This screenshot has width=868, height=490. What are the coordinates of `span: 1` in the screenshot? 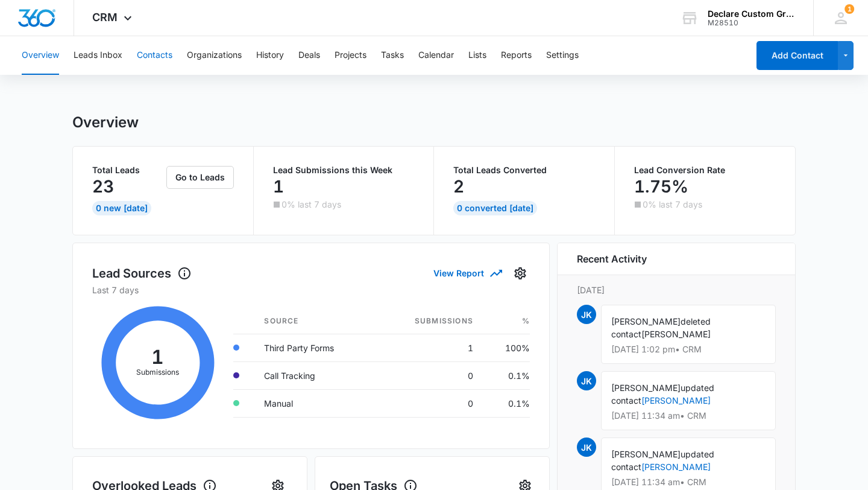 It's located at (849, 9).